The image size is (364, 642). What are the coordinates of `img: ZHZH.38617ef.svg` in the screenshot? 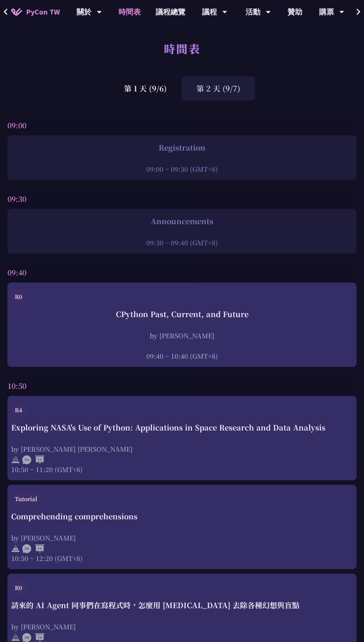 It's located at (34, 637).